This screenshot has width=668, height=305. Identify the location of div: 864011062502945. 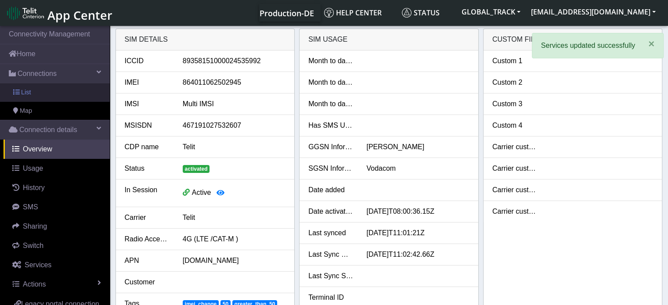
(234, 83).